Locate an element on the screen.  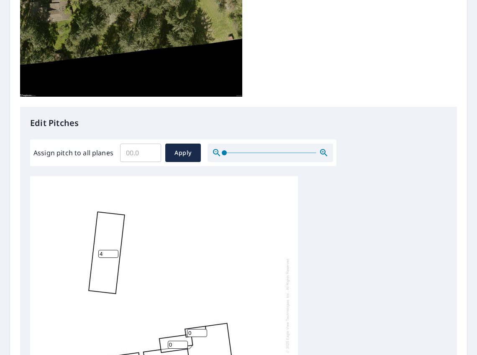
p: Edit Pitches is located at coordinates (239, 123).